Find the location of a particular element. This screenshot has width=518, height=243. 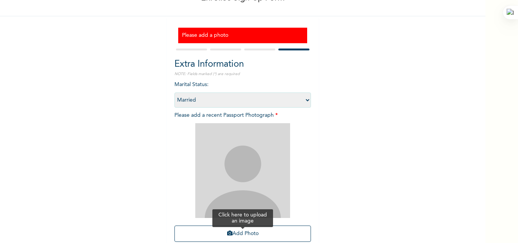

h3: Please add a photo is located at coordinates (243, 35).